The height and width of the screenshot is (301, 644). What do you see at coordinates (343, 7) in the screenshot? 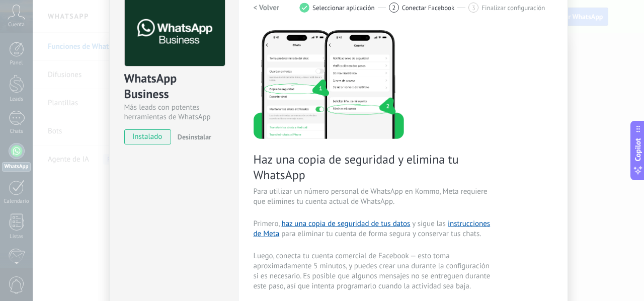
I see `span: Seleccionar aplicación` at bounding box center [343, 7].